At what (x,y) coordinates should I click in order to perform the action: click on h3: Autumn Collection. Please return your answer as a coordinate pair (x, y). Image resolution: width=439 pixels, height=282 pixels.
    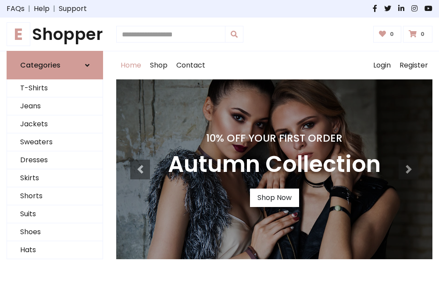
    Looking at the image, I should click on (274, 164).